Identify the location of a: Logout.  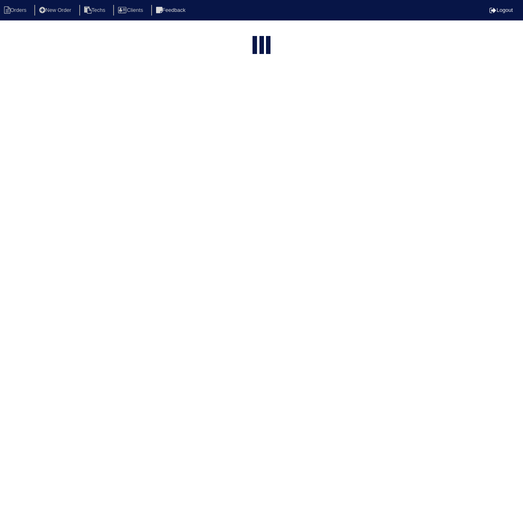
(501, 10).